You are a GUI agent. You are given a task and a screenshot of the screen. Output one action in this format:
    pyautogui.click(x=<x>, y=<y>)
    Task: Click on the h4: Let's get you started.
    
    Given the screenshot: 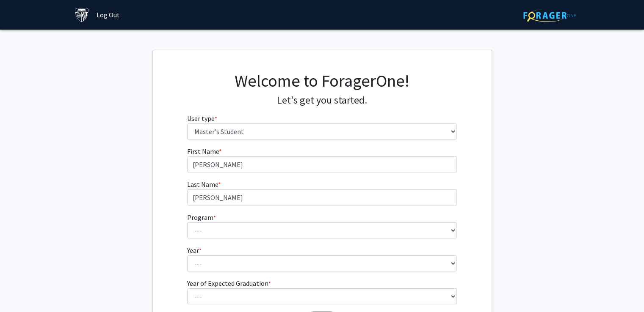 What is the action you would take?
    pyautogui.click(x=322, y=100)
    